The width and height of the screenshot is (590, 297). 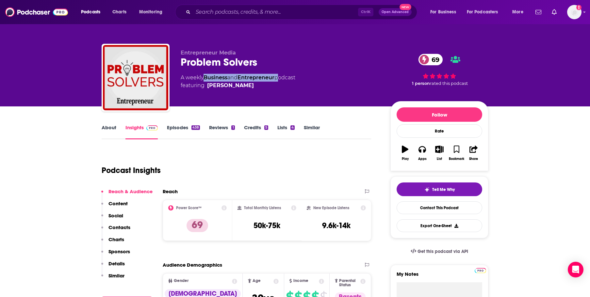 What do you see at coordinates (439, 159) in the screenshot?
I see `div: List` at bounding box center [439, 159].